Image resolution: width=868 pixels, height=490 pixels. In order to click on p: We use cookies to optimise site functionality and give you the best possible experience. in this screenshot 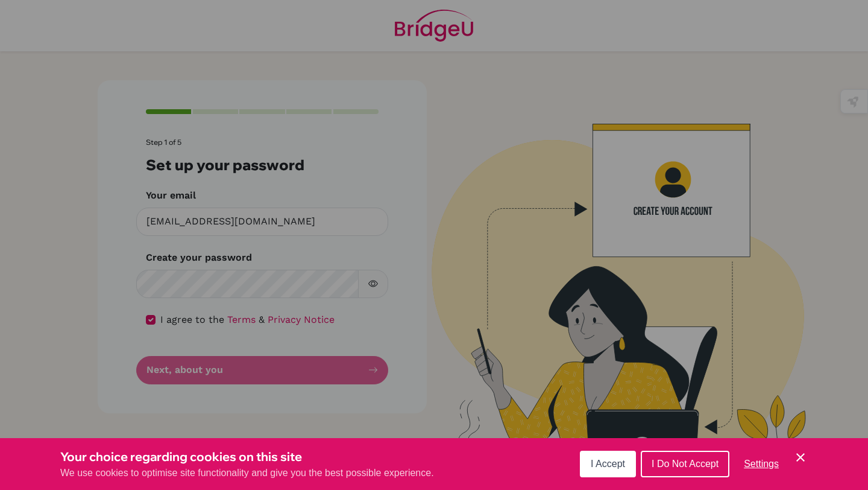, I will do `click(247, 473)`.